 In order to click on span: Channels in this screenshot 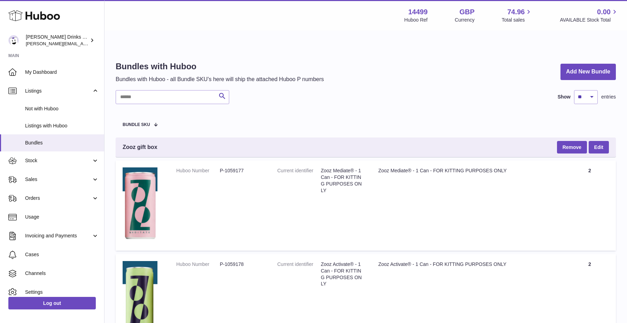, I will do `click(62, 274)`.